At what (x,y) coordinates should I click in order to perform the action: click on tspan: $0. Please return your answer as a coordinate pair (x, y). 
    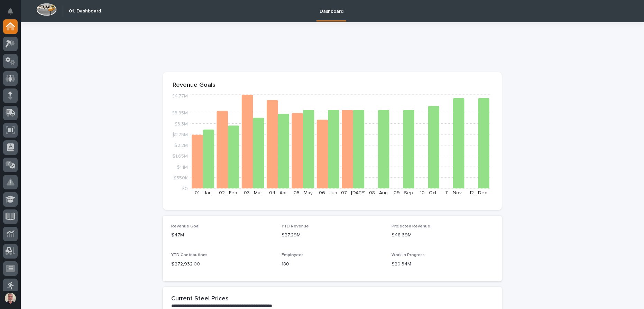
    Looking at the image, I should click on (185, 189).